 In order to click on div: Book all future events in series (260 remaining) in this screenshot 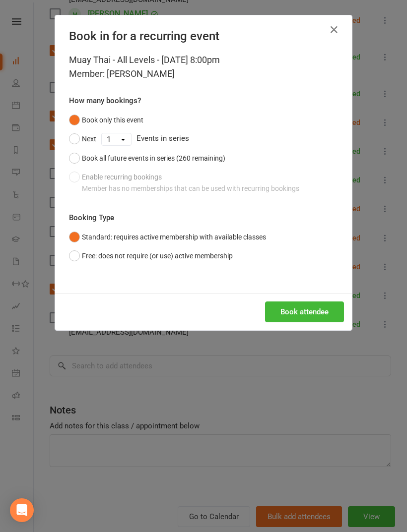, I will do `click(153, 158)`.